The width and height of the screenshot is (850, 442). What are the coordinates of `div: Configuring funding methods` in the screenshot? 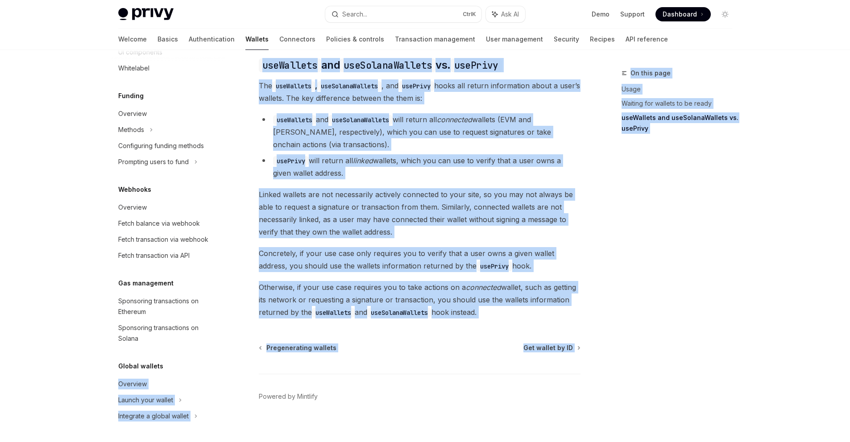 It's located at (161, 146).